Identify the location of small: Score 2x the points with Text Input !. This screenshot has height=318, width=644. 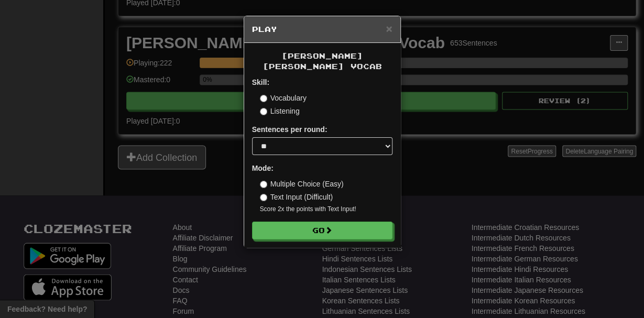
(326, 209).